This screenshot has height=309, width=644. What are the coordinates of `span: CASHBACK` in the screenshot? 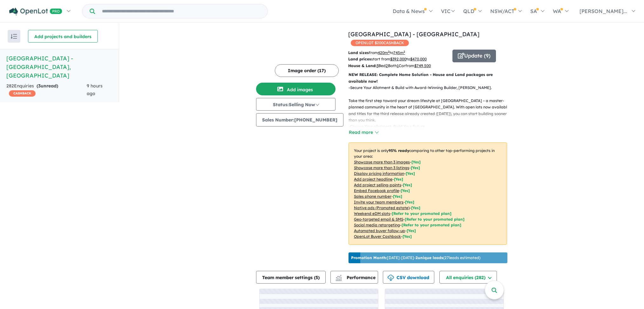 It's located at (22, 93).